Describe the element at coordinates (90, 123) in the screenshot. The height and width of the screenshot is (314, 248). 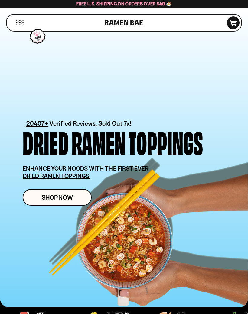
I see `span: Verified Reviews, Sold Out 7x!` at that location.